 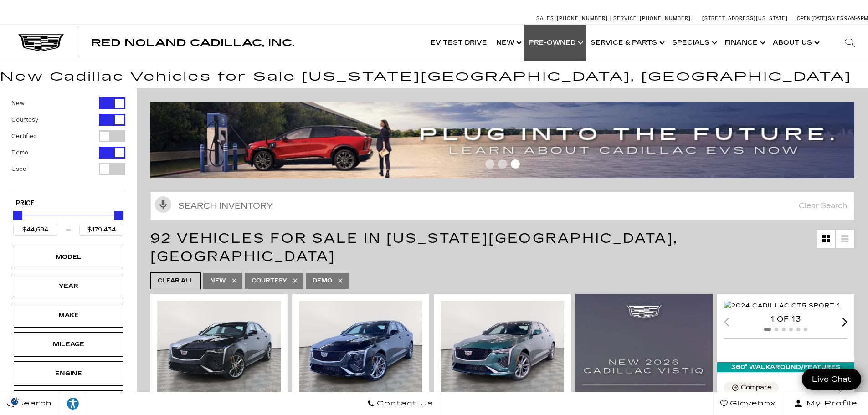 What do you see at coordinates (752, 404) in the screenshot?
I see `span: Glovebox` at bounding box center [752, 404].